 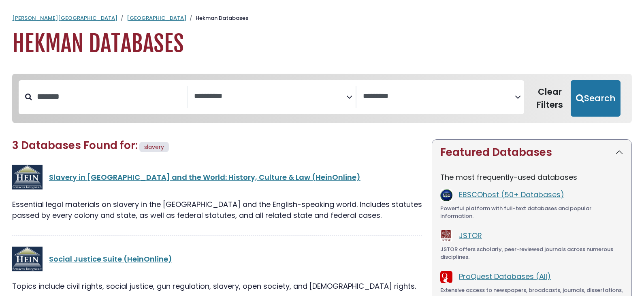 What do you see at coordinates (531, 152) in the screenshot?
I see `button: Featured Databases` at bounding box center [531, 152].